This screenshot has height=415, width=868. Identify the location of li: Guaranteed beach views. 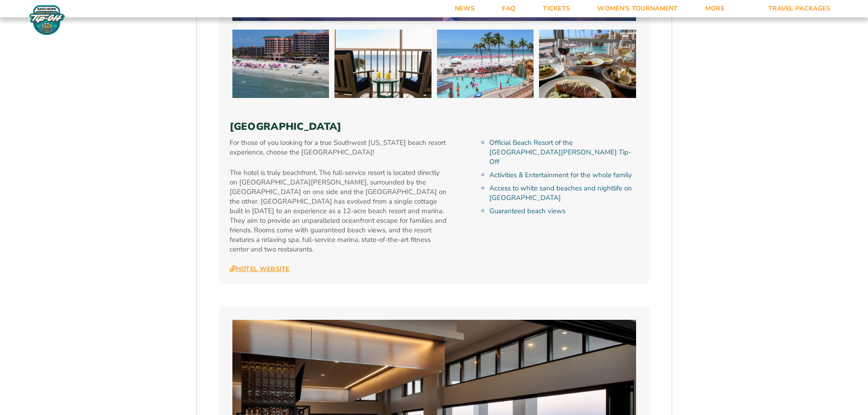
(564, 211).